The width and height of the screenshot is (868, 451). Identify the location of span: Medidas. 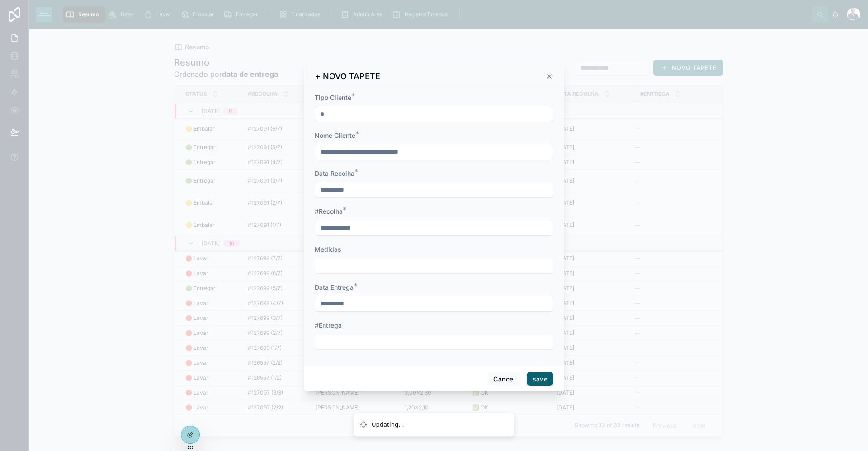
(328, 249).